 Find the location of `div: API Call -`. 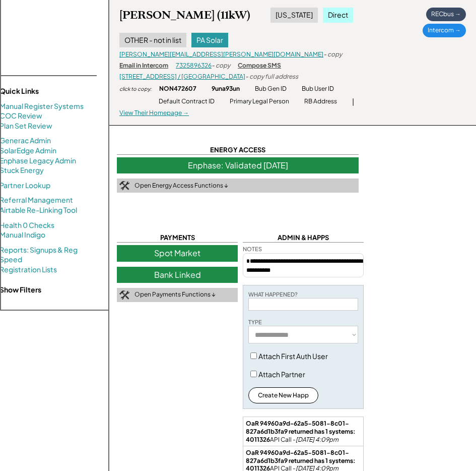

div: API Call - is located at coordinates (304, 431).